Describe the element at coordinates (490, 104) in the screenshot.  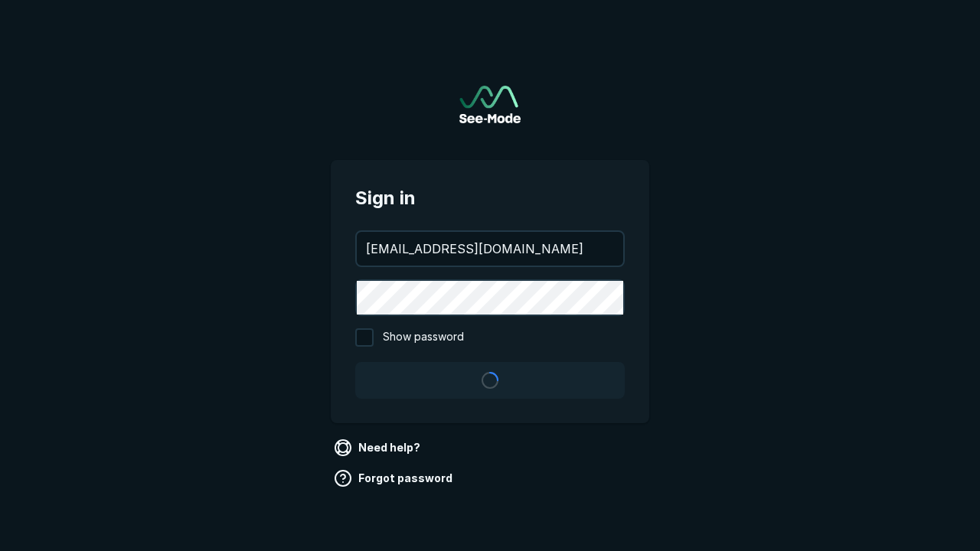
I see `img: See-Mode Logo` at that location.